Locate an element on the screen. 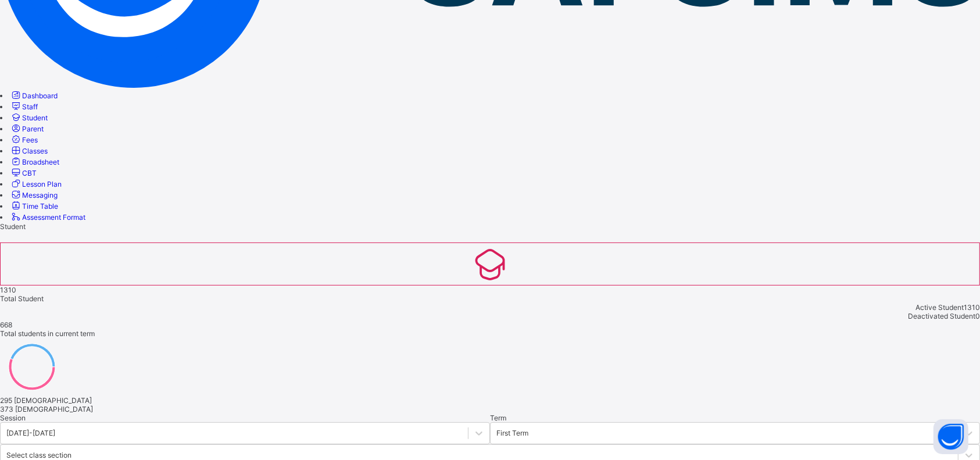 This screenshot has height=460, width=980. a: Classes is located at coordinates (28, 150).